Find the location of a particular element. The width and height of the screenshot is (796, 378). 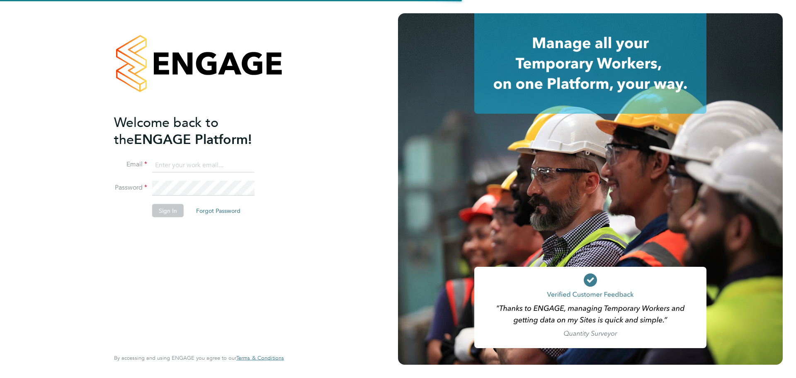

span: Terms & Conditions is located at coordinates (260, 358).